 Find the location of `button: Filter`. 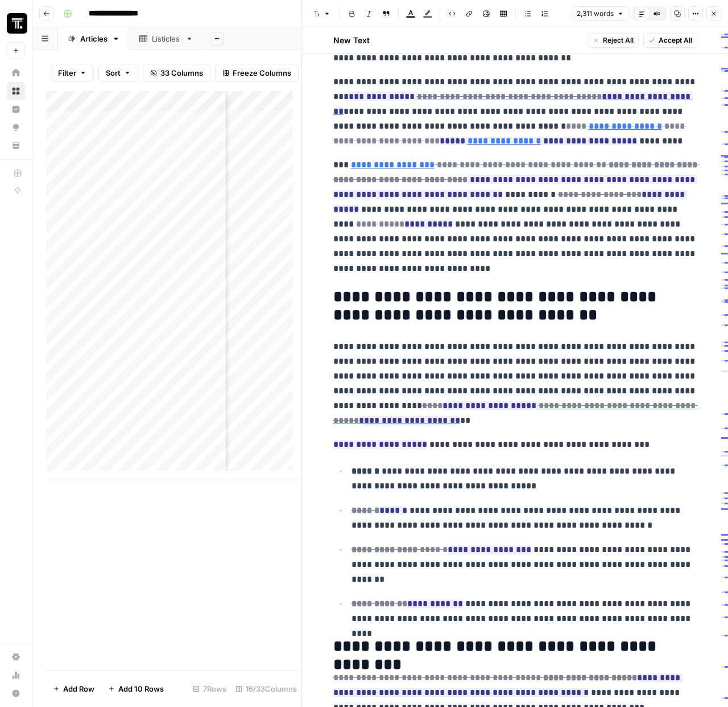

button: Filter is located at coordinates (72, 73).